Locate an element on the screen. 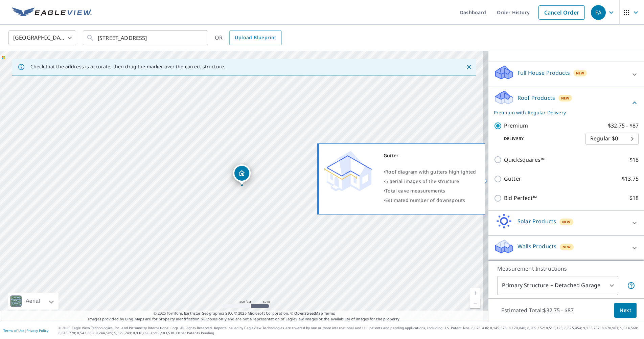 The height and width of the screenshot is (339, 644). div: Regular $0 is located at coordinates (612, 139).